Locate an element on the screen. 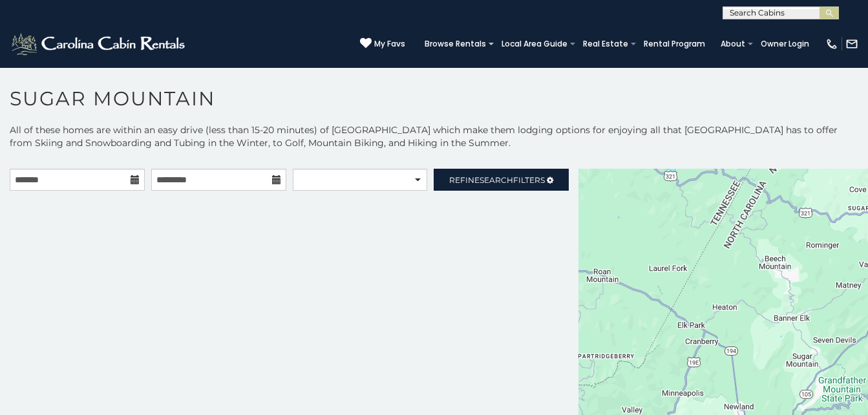 Image resolution: width=868 pixels, height=415 pixels. a: My Favs is located at coordinates (383, 44).